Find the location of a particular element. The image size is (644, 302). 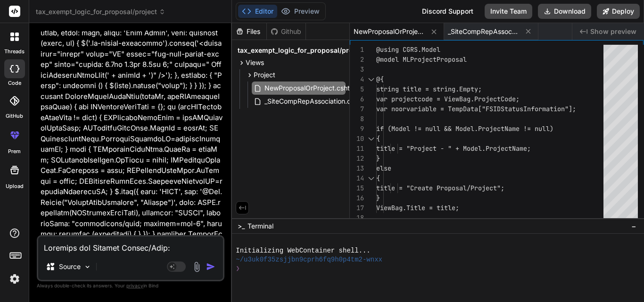

span: var projectcode = ViewBag.ProjectCode; is located at coordinates (448, 99).